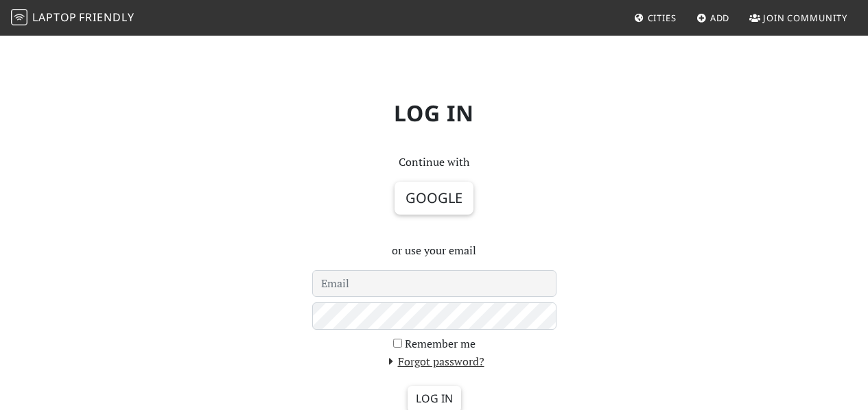 This screenshot has width=868, height=410. What do you see at coordinates (434, 362) in the screenshot?
I see `a: Forgot password?` at bounding box center [434, 362].